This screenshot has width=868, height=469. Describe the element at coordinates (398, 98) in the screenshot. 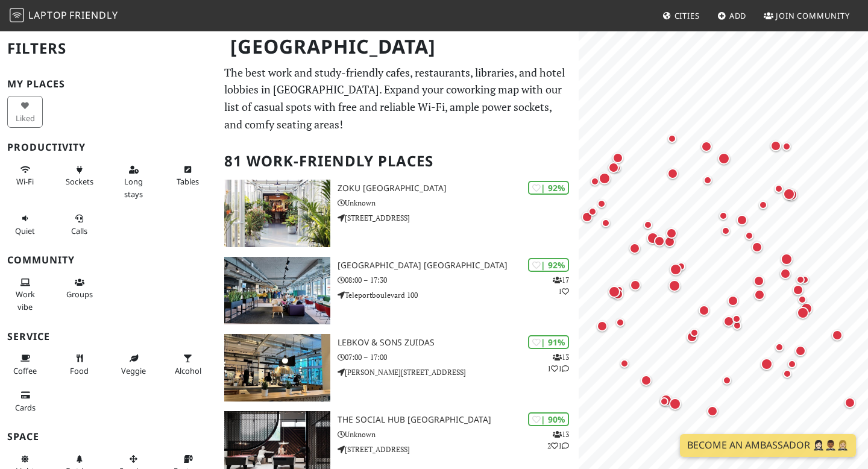

I see `p: The best work and study-friendly cafes, restaurants, libraries, and hotel lobbies in [GEOGRAPHIC_...` at that location.